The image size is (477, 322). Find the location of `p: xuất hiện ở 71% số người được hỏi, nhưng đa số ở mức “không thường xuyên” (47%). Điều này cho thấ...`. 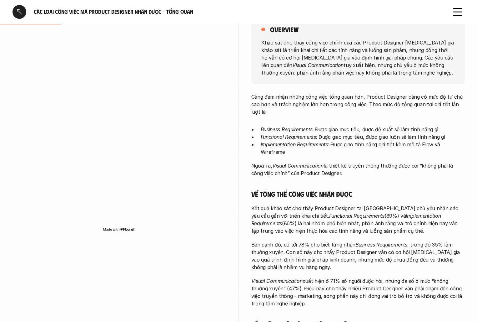

p: xuất hiện ở 71% số người được hỏi, nhưng đa số ở mức “không thường xuyên” (47%). Điều này cho thấ... is located at coordinates (358, 292).